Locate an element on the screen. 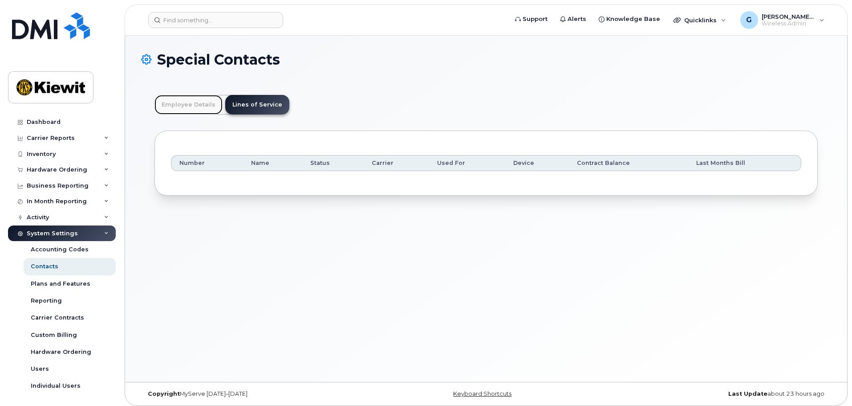 This screenshot has height=406, width=852. strong: Copyright is located at coordinates (164, 393).